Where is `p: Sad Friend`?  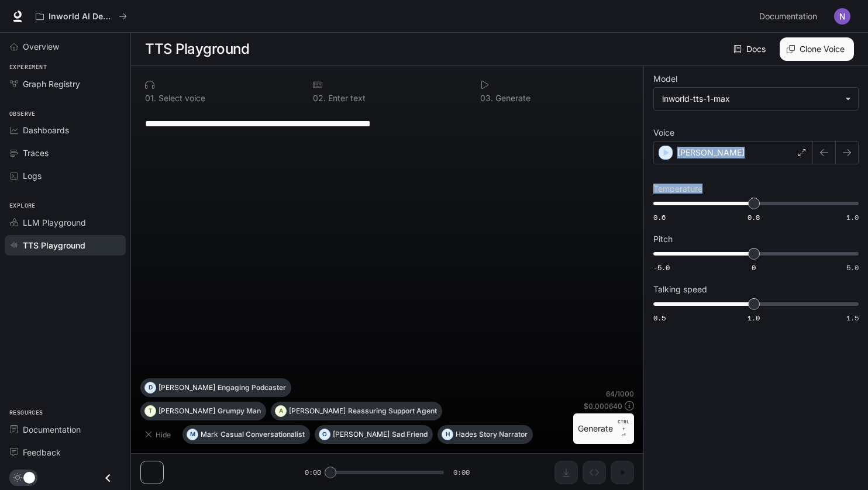 p: Sad Friend is located at coordinates (410, 435).